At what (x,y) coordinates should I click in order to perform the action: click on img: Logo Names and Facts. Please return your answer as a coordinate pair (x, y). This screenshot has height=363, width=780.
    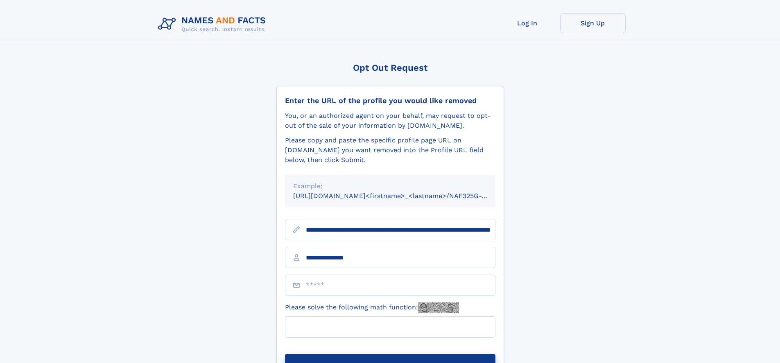
    Looking at the image, I should click on (214, 24).